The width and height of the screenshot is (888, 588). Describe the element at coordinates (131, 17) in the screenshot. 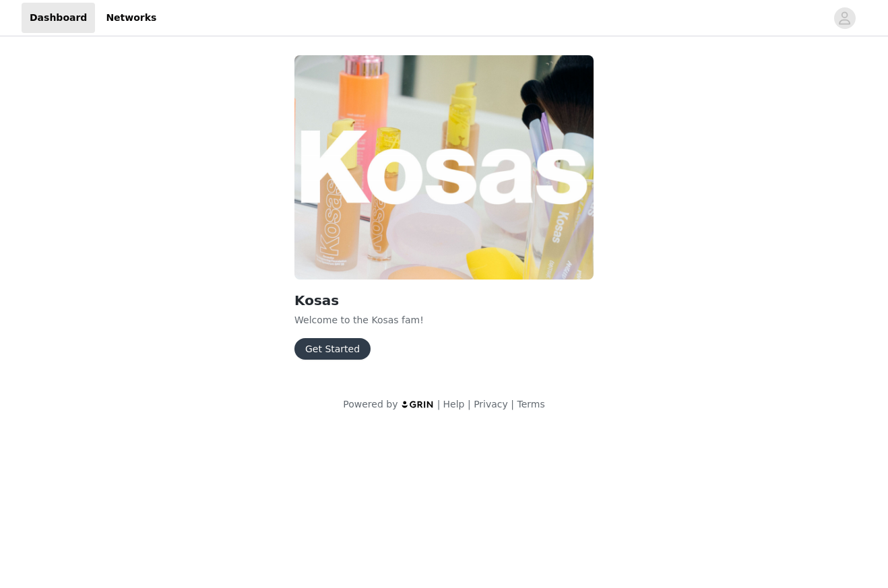

I see `a: Networks` at that location.